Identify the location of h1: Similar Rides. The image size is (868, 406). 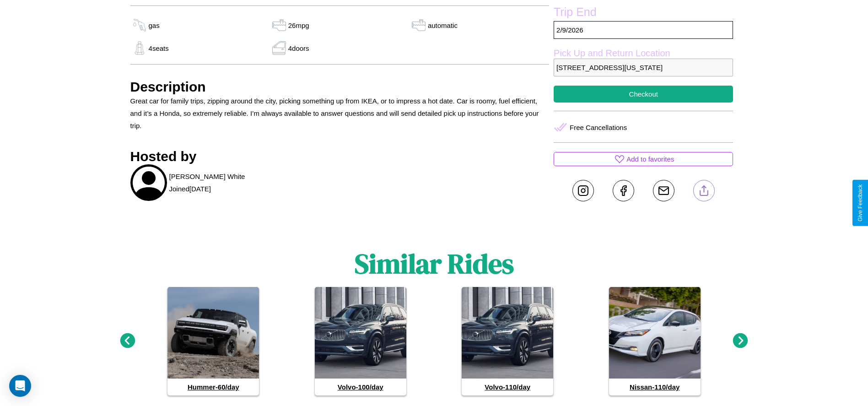
(434, 263).